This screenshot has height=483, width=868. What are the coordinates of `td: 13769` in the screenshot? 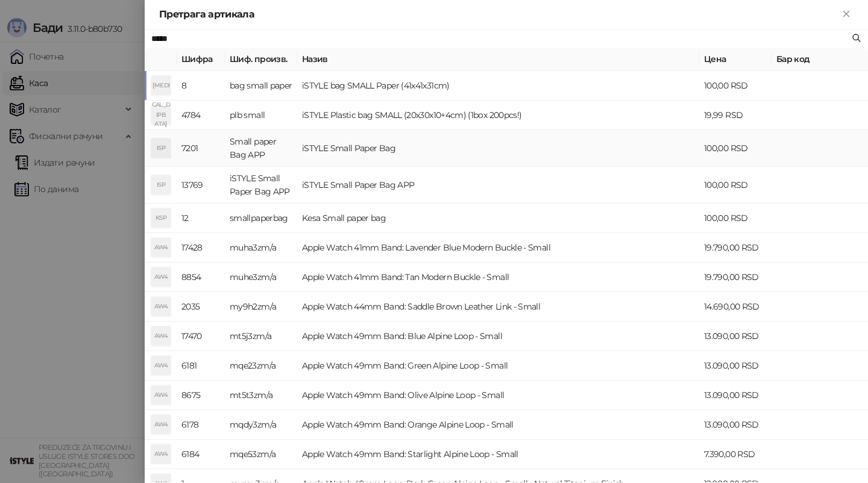 It's located at (201, 185).